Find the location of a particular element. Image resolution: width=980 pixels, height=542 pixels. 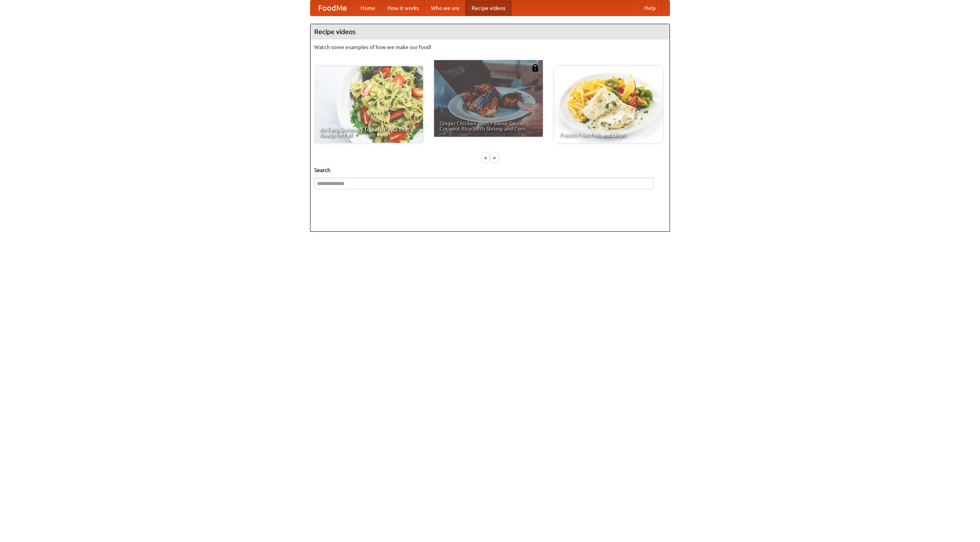

a: Who we are is located at coordinates (445, 8).